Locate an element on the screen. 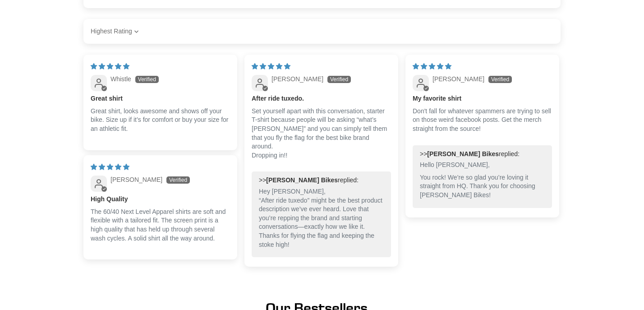 The width and height of the screenshot is (644, 310). p: The 60/40 Next Level Apparel shirts are soft and flexible with a tailored fit. The screen print i... is located at coordinates (160, 225).